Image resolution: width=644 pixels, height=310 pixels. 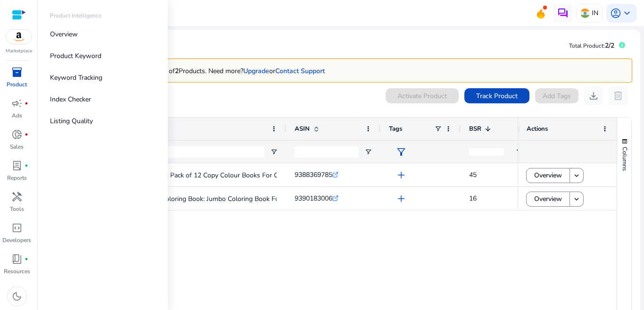 What do you see at coordinates (594, 96) in the screenshot?
I see `button: download` at bounding box center [594, 96].